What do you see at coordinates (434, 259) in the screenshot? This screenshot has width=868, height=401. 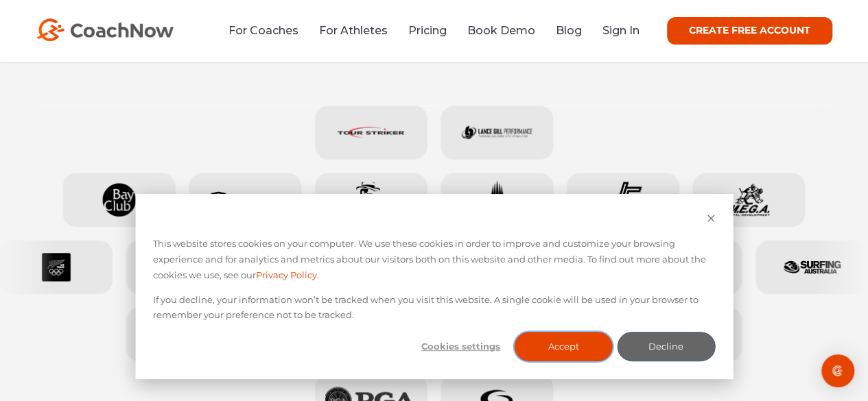 I see `p: This website stores cookies on your computer. We use these cookies in order to improve and custom...` at bounding box center [434, 259].